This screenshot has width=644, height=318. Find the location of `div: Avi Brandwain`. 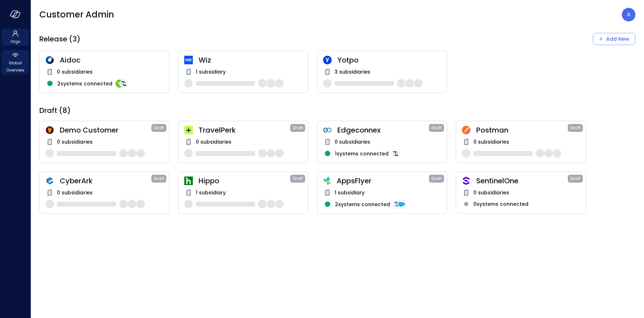

div: Avi Brandwain is located at coordinates (629, 15).